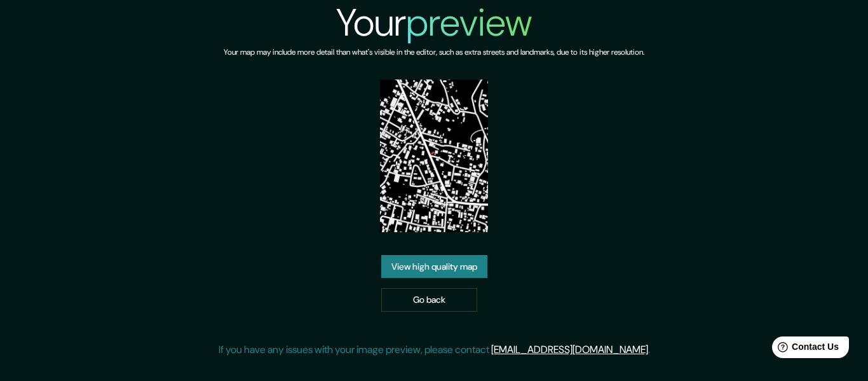 Image resolution: width=868 pixels, height=381 pixels. What do you see at coordinates (434, 350) in the screenshot?
I see `p: If you have any issues with your image preview, please contact .` at bounding box center [434, 350].